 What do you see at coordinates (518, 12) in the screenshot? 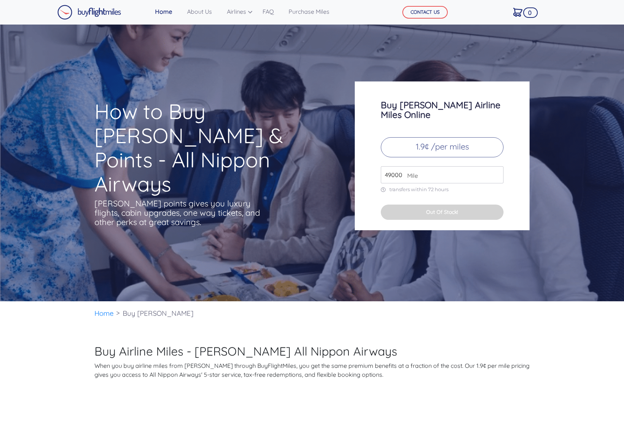
I see `a: 0` at bounding box center [518, 12].